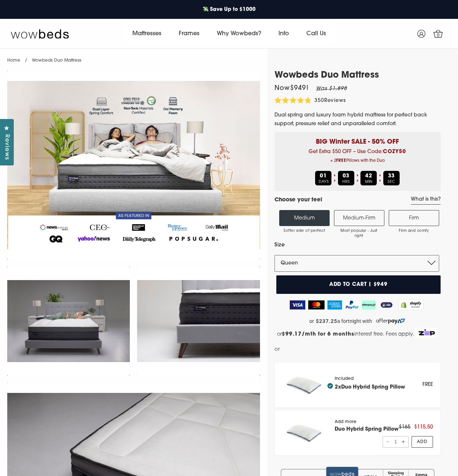  I want to click on span: Wowbeds Duo Mattress, so click(57, 61).